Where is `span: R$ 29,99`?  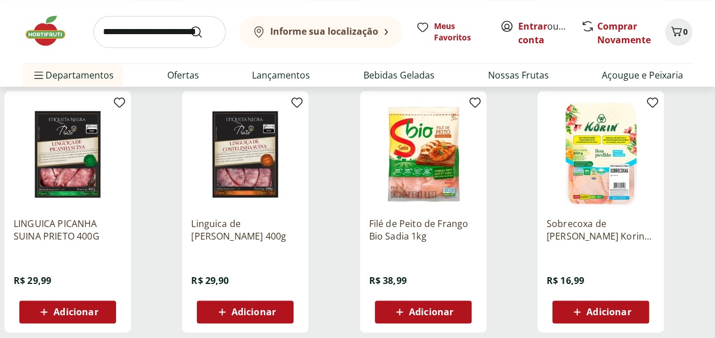 span: R$ 29,99 is located at coordinates (32, 280).